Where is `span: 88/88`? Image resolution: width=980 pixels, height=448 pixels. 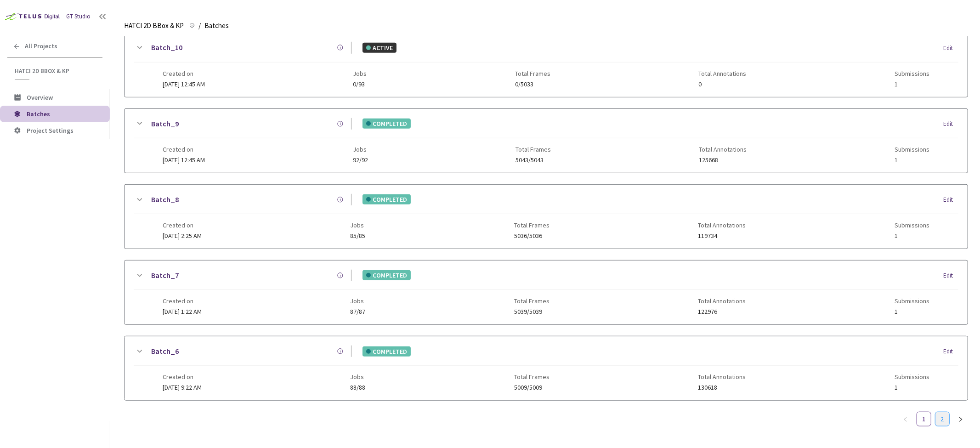 span: 88/88 is located at coordinates (357, 388).